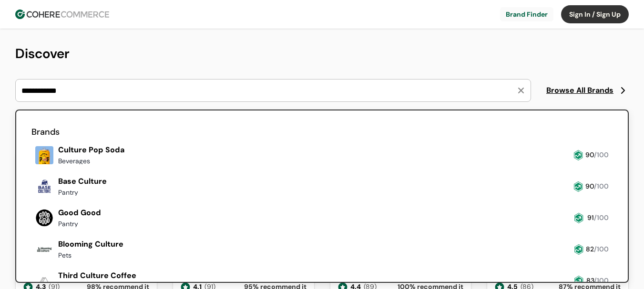  I want to click on img: Cohere Logo, so click(62, 15).